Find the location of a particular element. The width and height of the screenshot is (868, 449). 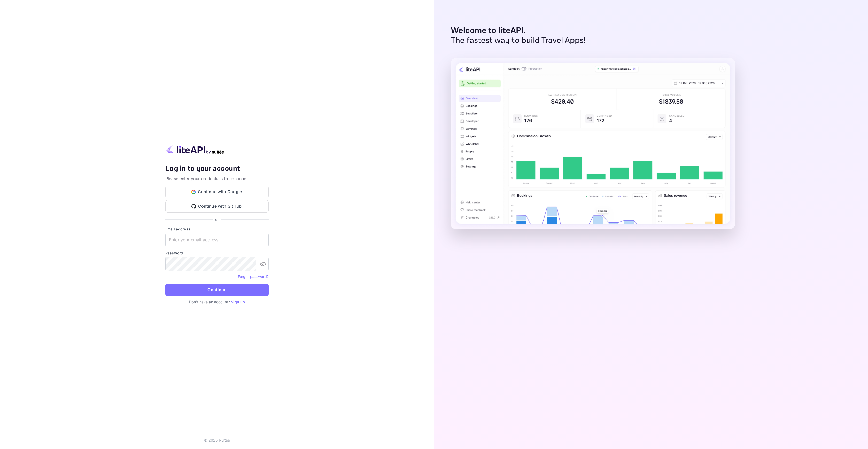

p: © 2025 Nuitee is located at coordinates (217, 440).